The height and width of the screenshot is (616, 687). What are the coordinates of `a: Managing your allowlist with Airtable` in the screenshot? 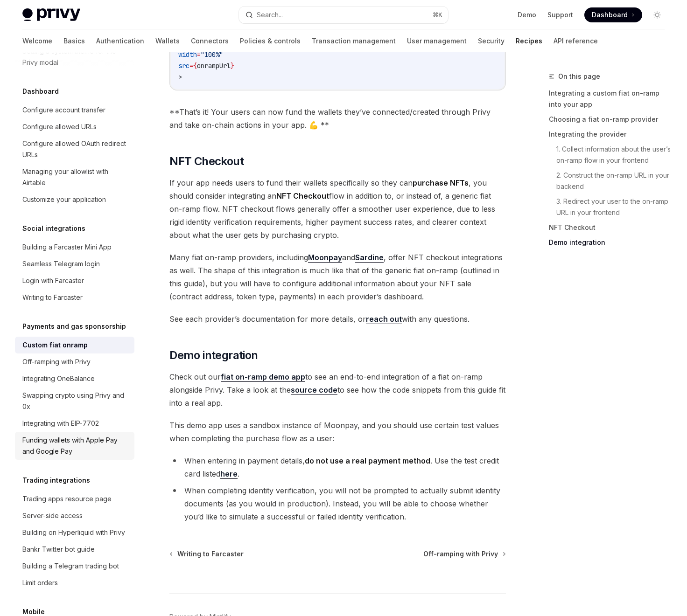 It's located at (75, 178).